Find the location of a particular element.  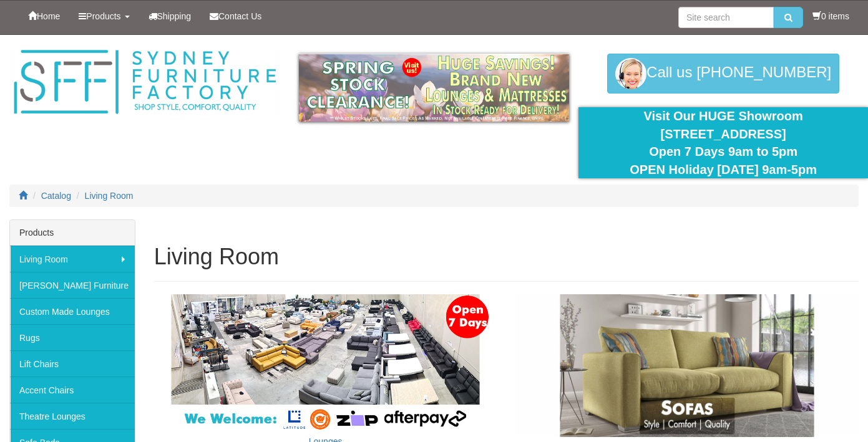

a: Rugs is located at coordinates (73, 338).